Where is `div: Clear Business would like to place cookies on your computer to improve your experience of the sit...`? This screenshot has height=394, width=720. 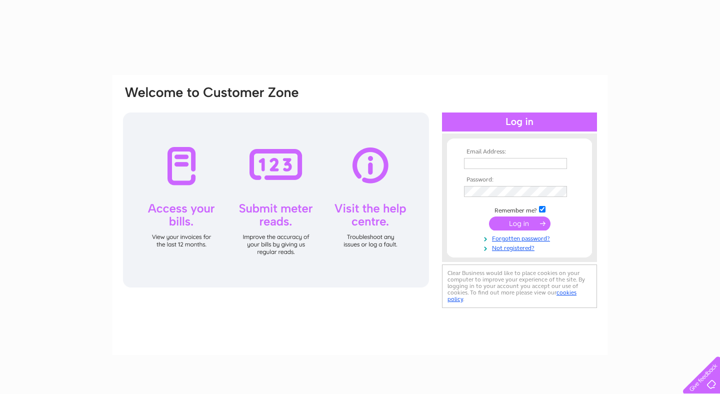
div: Clear Business would like to place cookies on your computer to improve your experience of the sit... is located at coordinates (519, 286).